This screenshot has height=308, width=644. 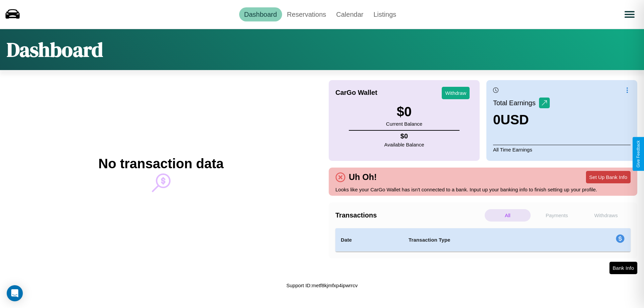 I want to click on p: Current Balance, so click(x=404, y=124).